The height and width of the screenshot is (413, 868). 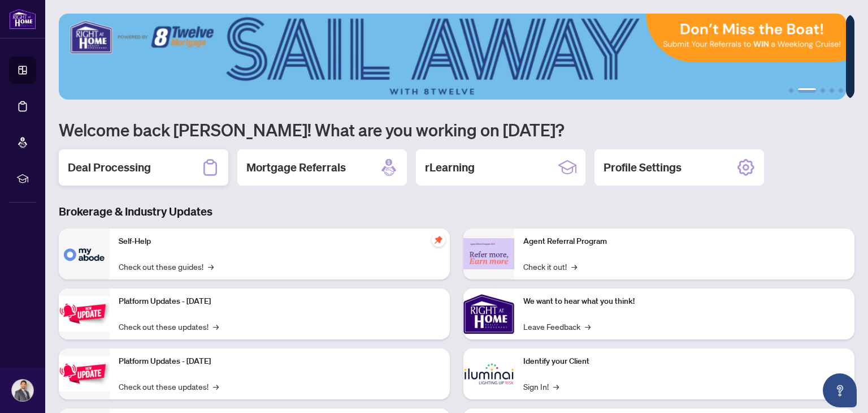 What do you see at coordinates (488, 253) in the screenshot?
I see `img: Agent Referral Program` at bounding box center [488, 253].